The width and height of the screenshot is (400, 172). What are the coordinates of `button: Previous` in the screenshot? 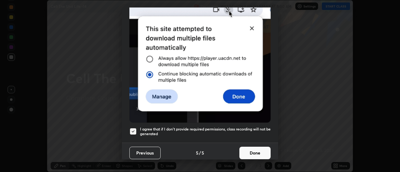 It's located at (145, 153).